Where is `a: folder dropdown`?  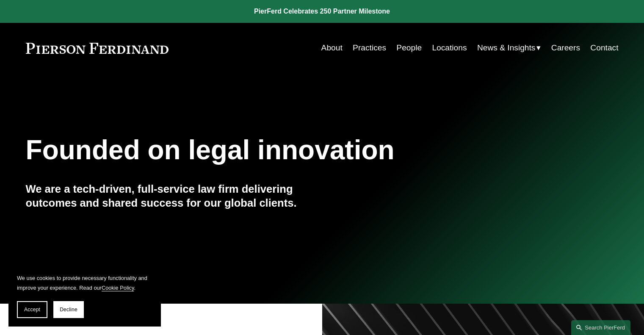 a: folder dropdown is located at coordinates (509, 48).